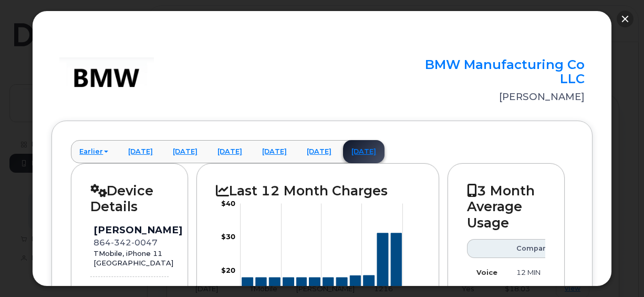  What do you see at coordinates (228, 237) in the screenshot?
I see `tspan: $30` at bounding box center [228, 237].